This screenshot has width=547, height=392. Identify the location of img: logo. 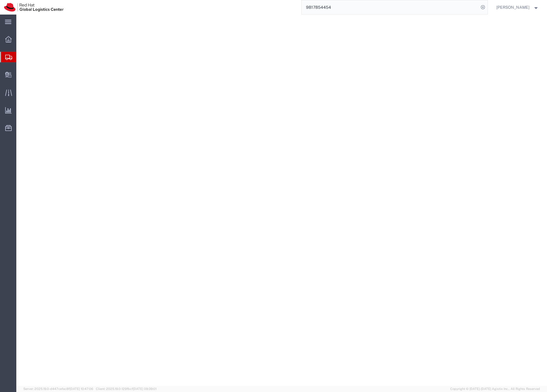
(34, 7).